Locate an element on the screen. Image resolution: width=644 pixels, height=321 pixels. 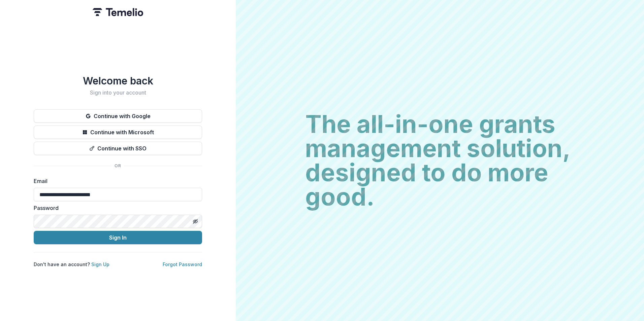
button: Continue with Google is located at coordinates (118, 116).